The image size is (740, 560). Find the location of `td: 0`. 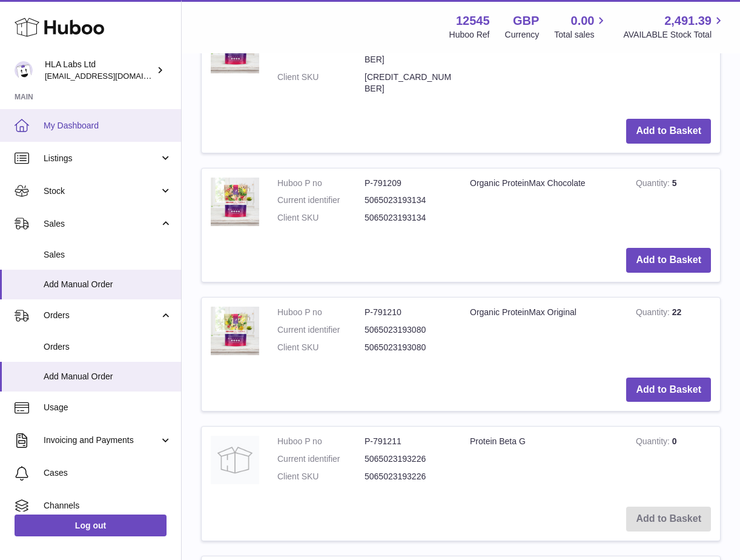

td: 0 is located at coordinates (674, 462).